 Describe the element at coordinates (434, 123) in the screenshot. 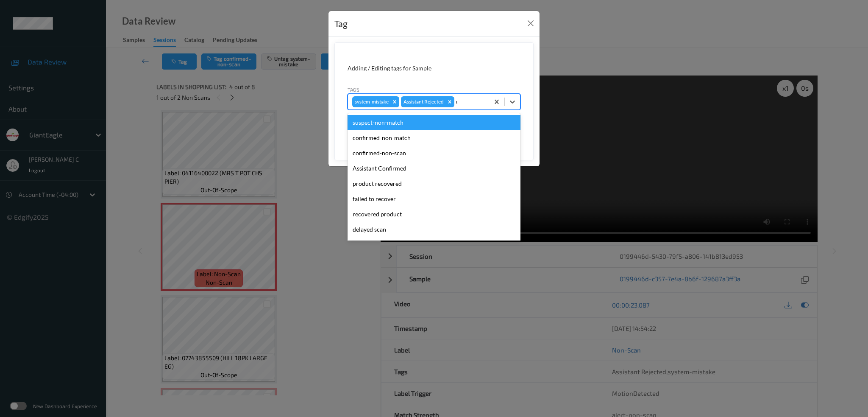

I see `div: suspect-non-match` at that location.